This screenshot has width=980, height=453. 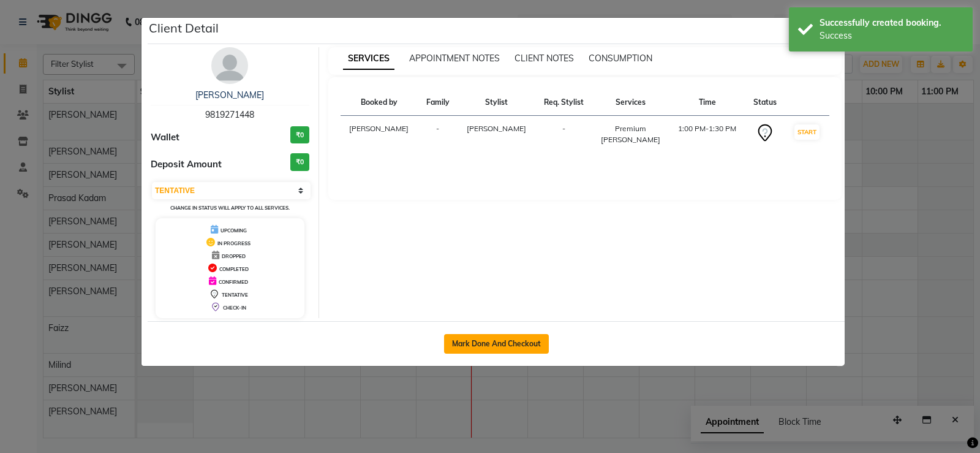 What do you see at coordinates (230, 115) in the screenshot?
I see `span: 9819271448` at bounding box center [230, 115].